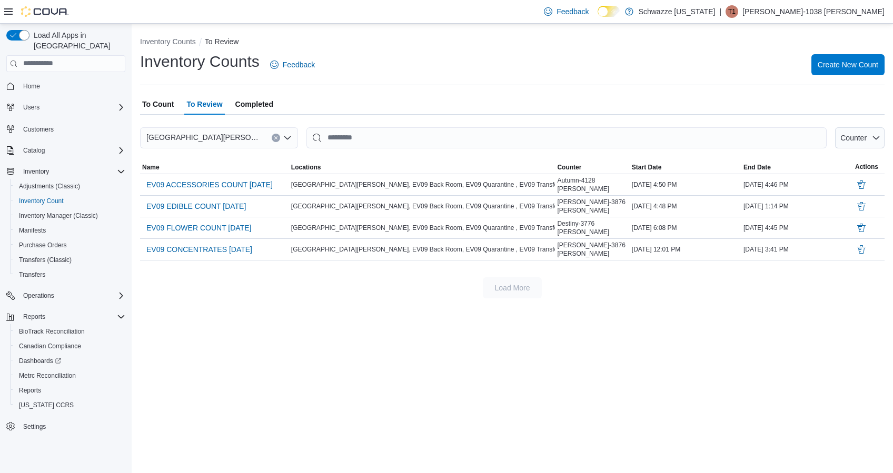 This screenshot has width=893, height=473. Describe the element at coordinates (50, 346) in the screenshot. I see `span: Canadian Compliance` at that location.